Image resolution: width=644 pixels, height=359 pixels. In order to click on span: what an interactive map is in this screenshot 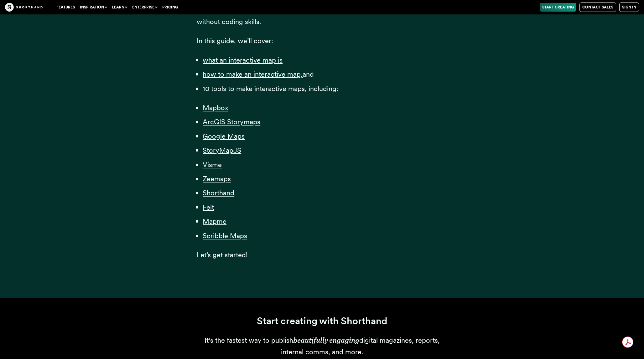, I will do `click(242, 60)`.